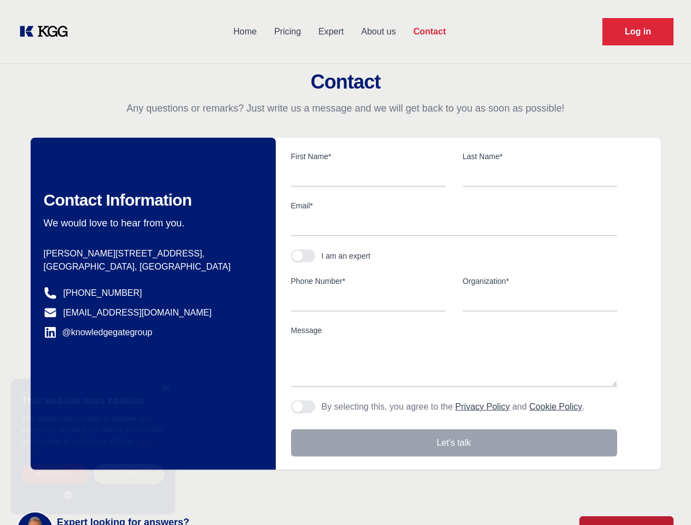  Describe the element at coordinates (638, 32) in the screenshot. I see `a: Request Demo` at that location.